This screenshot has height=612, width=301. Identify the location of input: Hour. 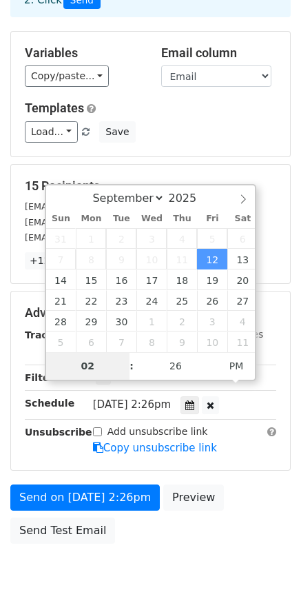
(88, 366).